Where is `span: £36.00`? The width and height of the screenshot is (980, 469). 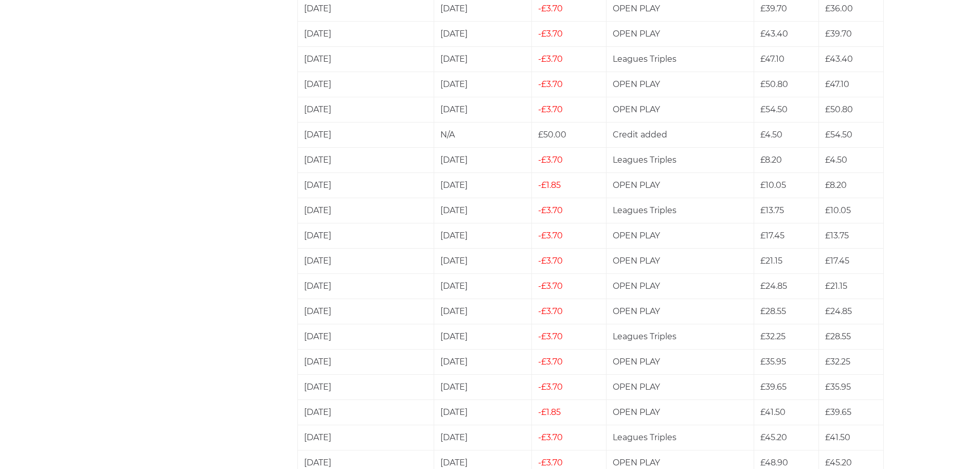
span: £36.00 is located at coordinates (839, 8).